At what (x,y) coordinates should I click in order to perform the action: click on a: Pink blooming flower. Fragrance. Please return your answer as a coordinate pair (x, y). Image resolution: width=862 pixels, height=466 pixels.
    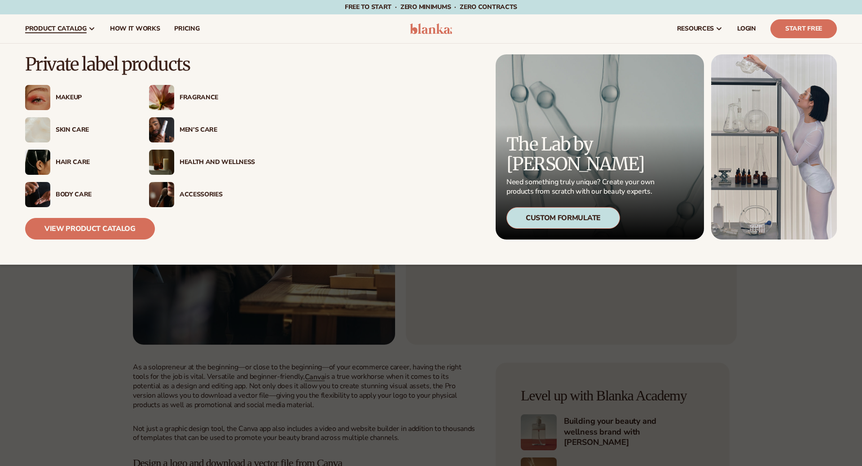
    Looking at the image, I should click on (202, 97).